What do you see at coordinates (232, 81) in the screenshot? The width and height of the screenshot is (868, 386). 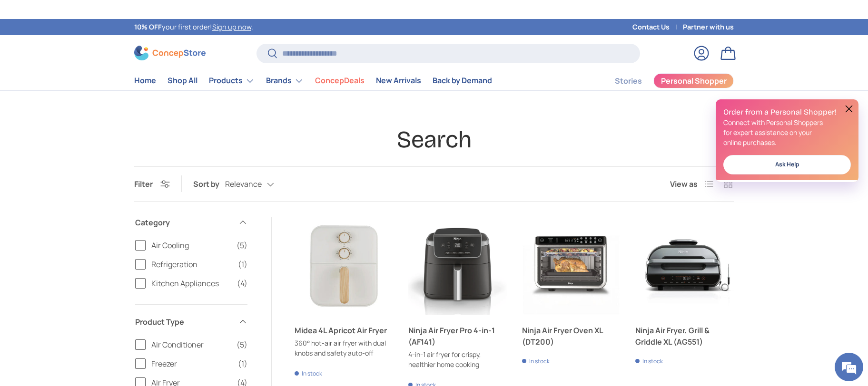 I see `a: Products` at bounding box center [232, 81].